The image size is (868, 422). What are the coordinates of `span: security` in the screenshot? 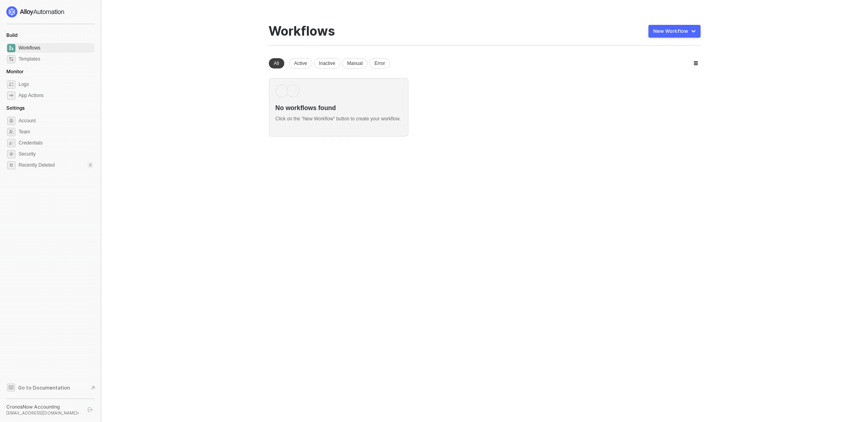 It's located at (11, 154).